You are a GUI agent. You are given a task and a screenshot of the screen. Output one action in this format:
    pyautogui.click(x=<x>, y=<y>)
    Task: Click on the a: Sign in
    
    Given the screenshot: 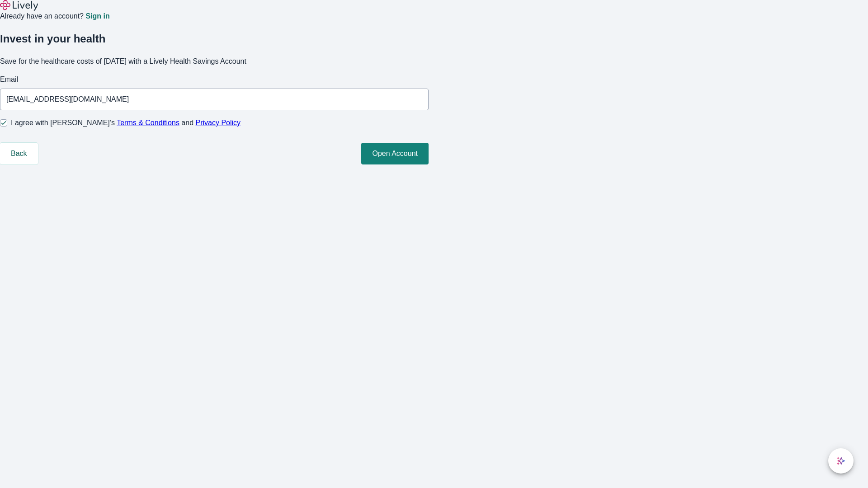 What is the action you would take?
    pyautogui.click(x=97, y=16)
    